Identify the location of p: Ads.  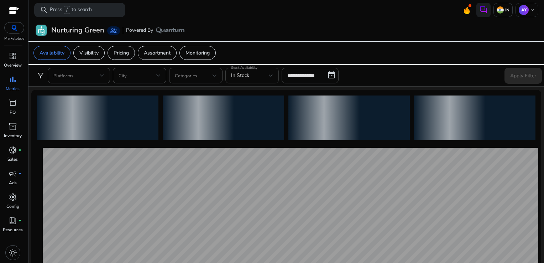
(13, 183).